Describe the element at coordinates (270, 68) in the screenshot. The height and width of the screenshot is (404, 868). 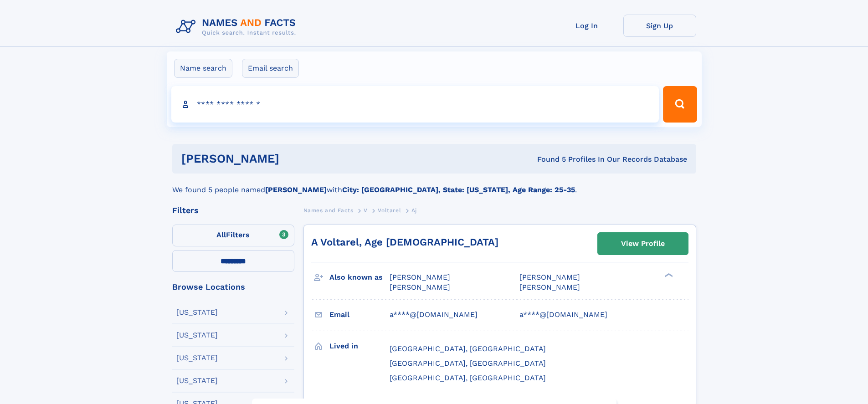
I see `label: Email search` at that location.